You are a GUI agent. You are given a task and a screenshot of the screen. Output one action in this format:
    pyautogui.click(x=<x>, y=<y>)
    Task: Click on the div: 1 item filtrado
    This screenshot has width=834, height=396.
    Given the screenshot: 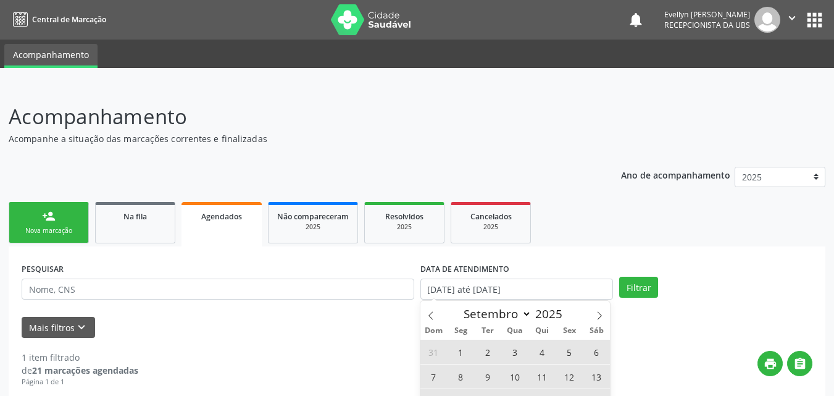 What is the action you would take?
    pyautogui.click(x=80, y=357)
    